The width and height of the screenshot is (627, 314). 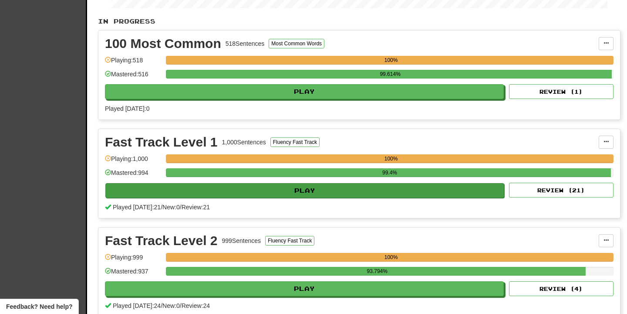 I want to click on div: 1,000 Sentences, so click(x=244, y=142).